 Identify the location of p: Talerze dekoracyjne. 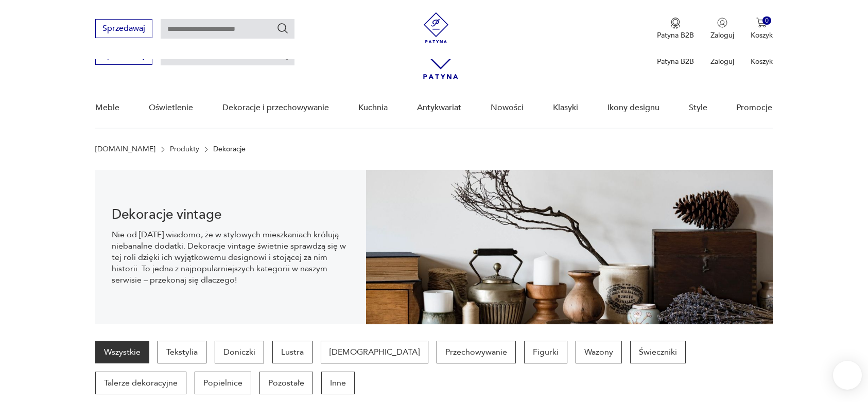
(140, 383).